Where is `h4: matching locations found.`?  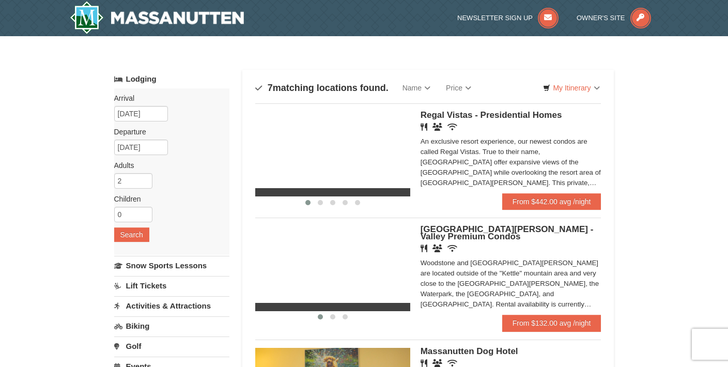 h4: matching locations found. is located at coordinates (322, 88).